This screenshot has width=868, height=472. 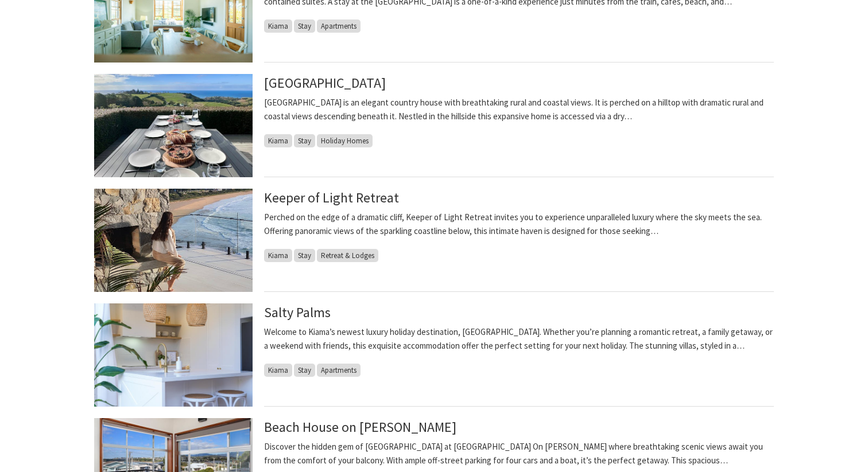 I want to click on img: Beautiful Gourmet Kitchen to entertain & enjoy, so click(x=173, y=355).